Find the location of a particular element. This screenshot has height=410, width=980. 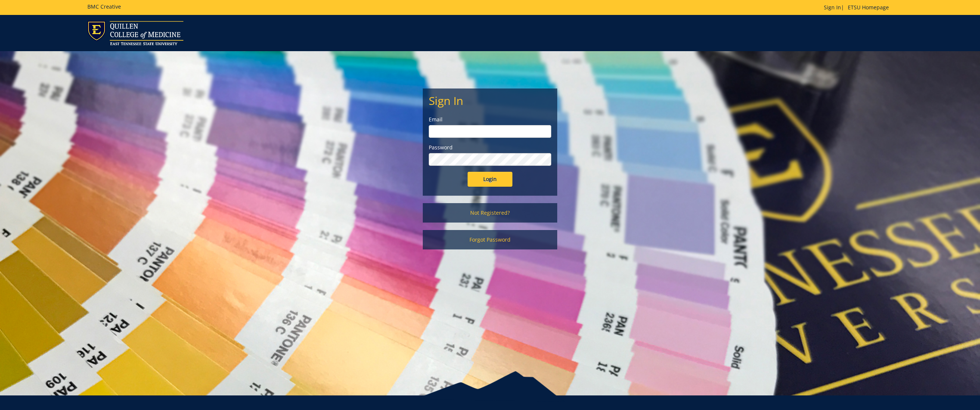

label: Email is located at coordinates (490, 120).